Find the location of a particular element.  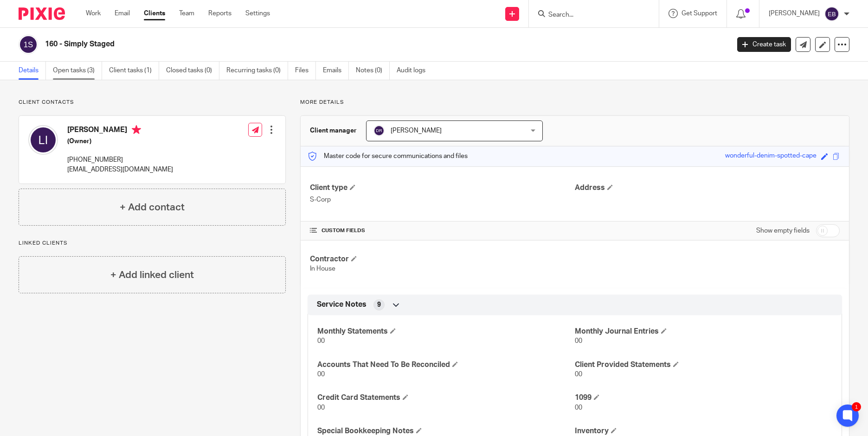

h4: Monthly Journal Entries is located at coordinates (703, 332).